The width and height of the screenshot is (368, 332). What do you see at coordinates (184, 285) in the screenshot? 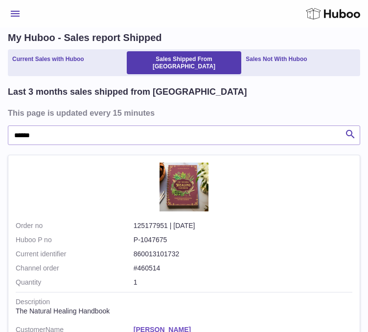
I see `td: 1` at bounding box center [184, 285].